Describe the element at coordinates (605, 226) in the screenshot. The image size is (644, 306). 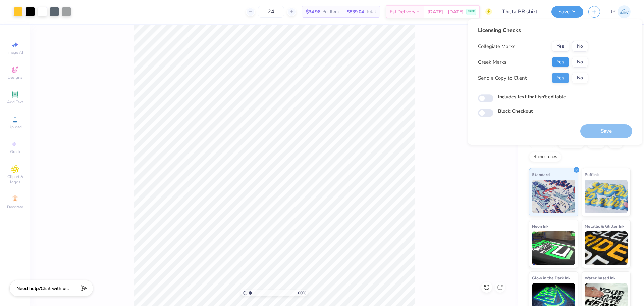
I see `span: Metallic & Glitter Ink` at that location.